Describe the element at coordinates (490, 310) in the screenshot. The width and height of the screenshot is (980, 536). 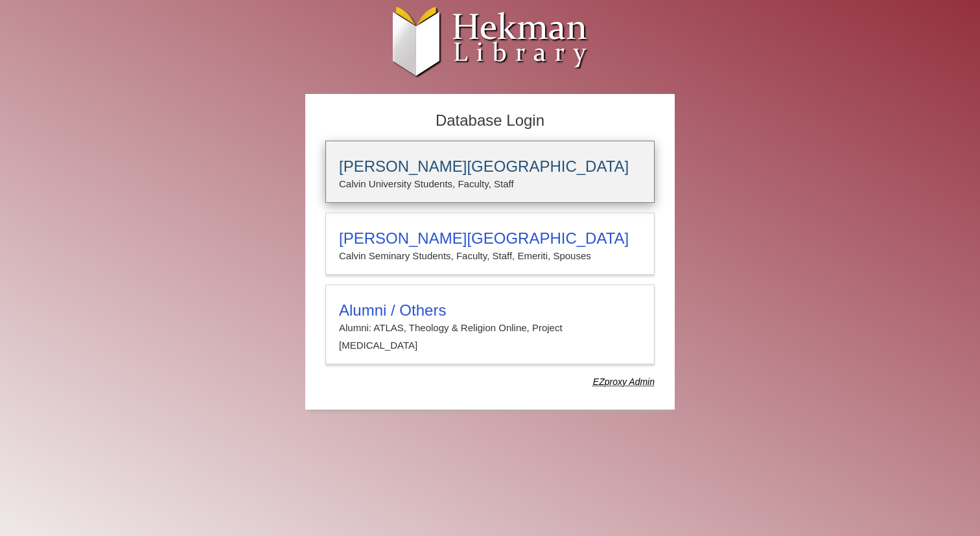
I see `h3: Alumni / Others` at that location.